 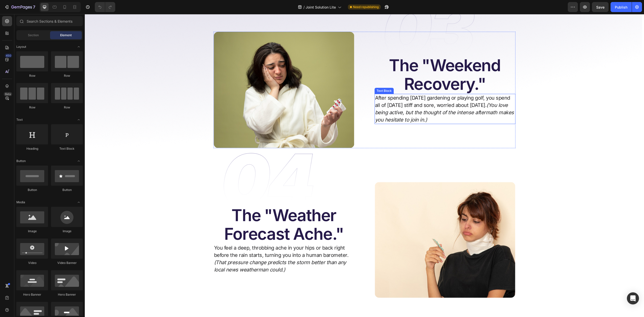 I want to click on div: Open Intercom Messenger, so click(x=633, y=298).